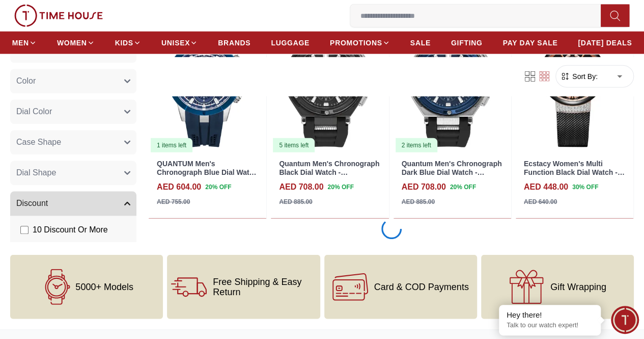 This screenshot has width=644, height=339. I want to click on span: Card & COD Payments, so click(422, 287).